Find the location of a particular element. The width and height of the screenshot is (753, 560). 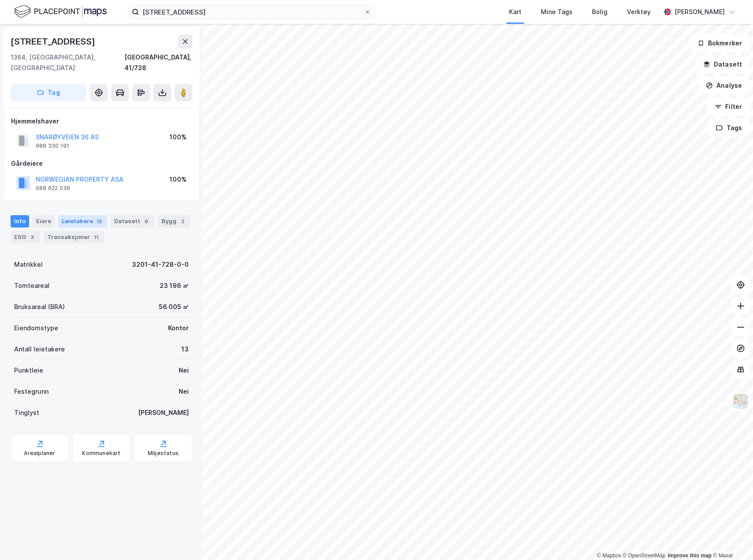

button: Tags is located at coordinates (729, 128).